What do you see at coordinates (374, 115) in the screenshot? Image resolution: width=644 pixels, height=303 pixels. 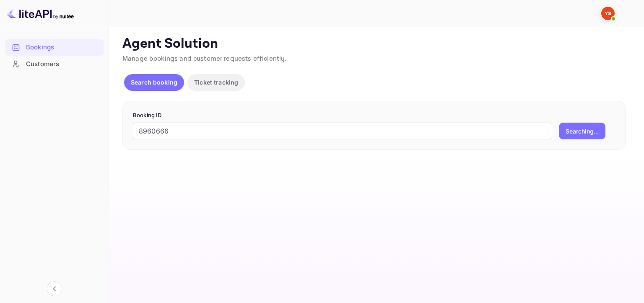 I see `p: Booking ID` at bounding box center [374, 115].